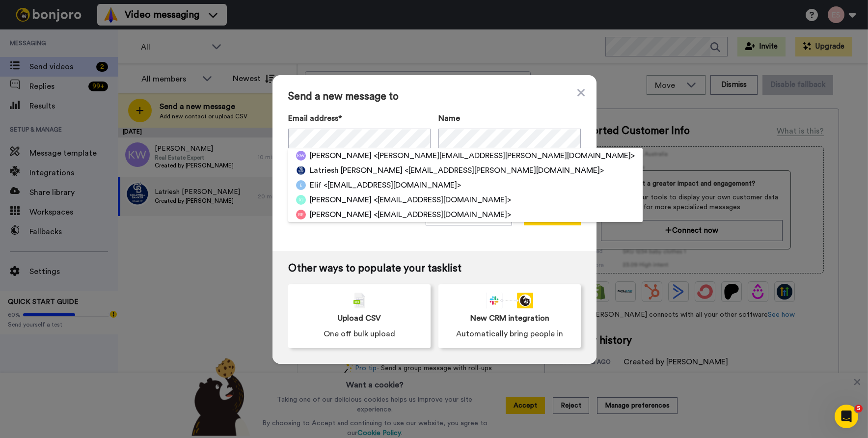 This screenshot has height=438, width=868. What do you see at coordinates (435, 268) in the screenshot?
I see `span: Other ways to populate your tasklist` at bounding box center [435, 268].